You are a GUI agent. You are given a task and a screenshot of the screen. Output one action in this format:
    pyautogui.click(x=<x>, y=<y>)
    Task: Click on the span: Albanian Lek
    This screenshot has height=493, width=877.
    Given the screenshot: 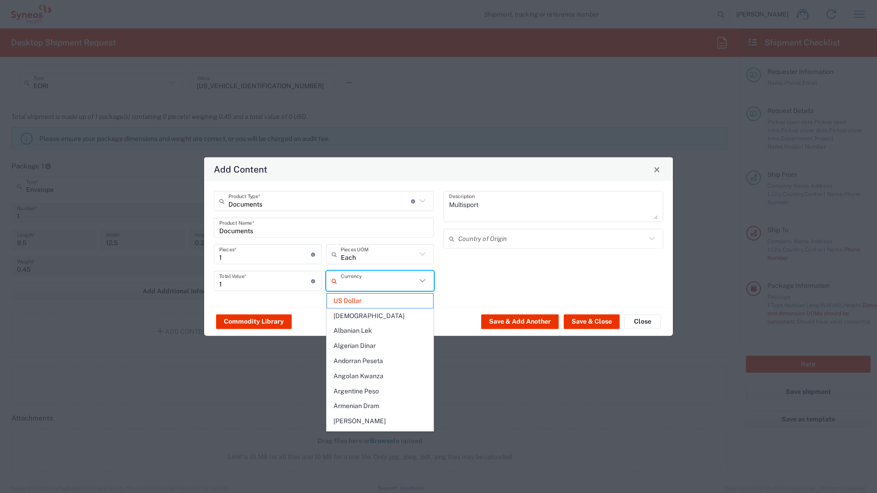 What is the action you would take?
    pyautogui.click(x=380, y=330)
    